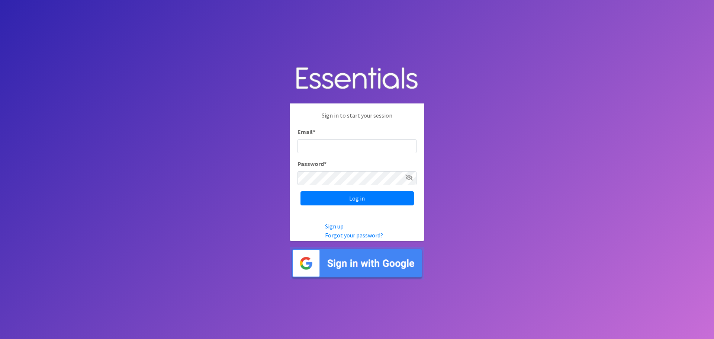 The image size is (714, 339). I want to click on img: Human Essentials, so click(357, 78).